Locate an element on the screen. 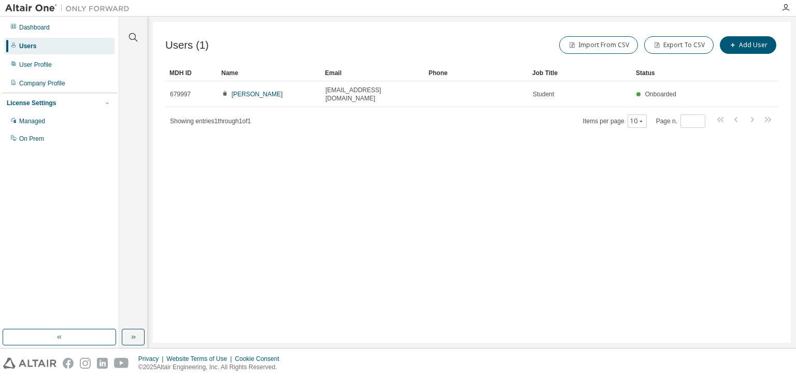 The width and height of the screenshot is (796, 378). p: © 2025 Altair Engineering, Inc. All Rights Reserved. is located at coordinates (212, 368).